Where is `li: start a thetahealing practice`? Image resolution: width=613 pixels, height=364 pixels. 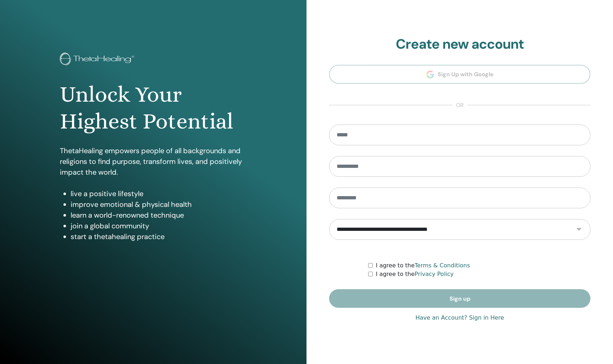 li: start a thetahealing practice is located at coordinates (159, 237).